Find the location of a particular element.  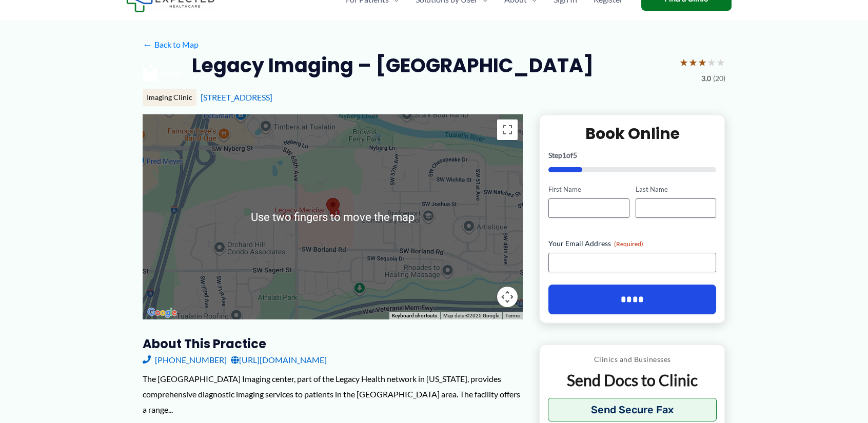

button: Map camera controls is located at coordinates (507, 297).